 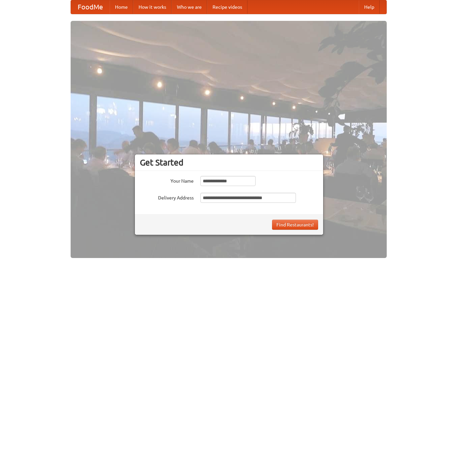 I want to click on a: How it works, so click(x=153, y=7).